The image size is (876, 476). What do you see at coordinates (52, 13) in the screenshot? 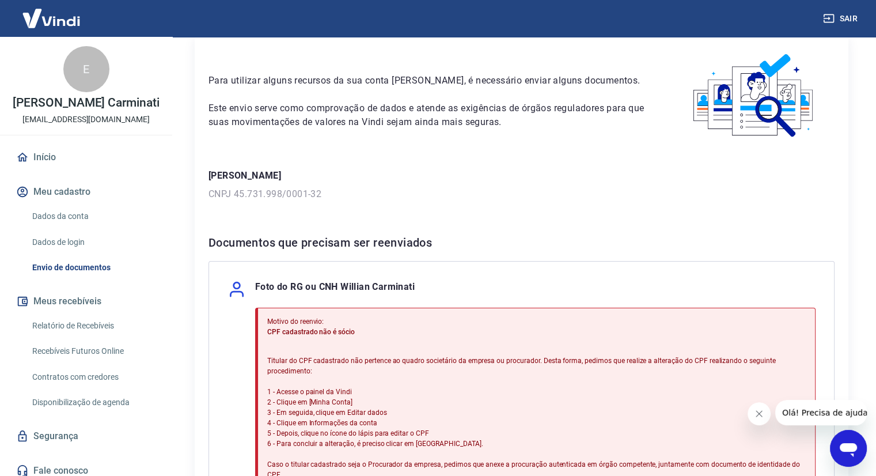
I see `span: Olá! Precisa de ajuda?` at bounding box center [52, 13].